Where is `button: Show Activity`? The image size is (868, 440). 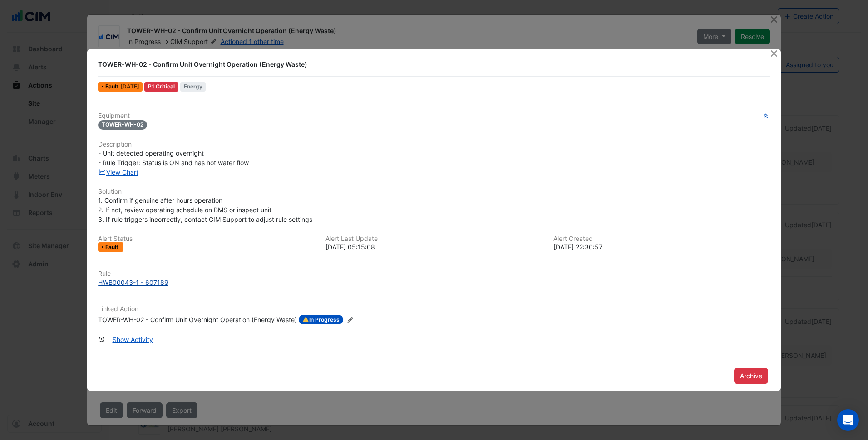 button: Show Activity is located at coordinates (133, 340).